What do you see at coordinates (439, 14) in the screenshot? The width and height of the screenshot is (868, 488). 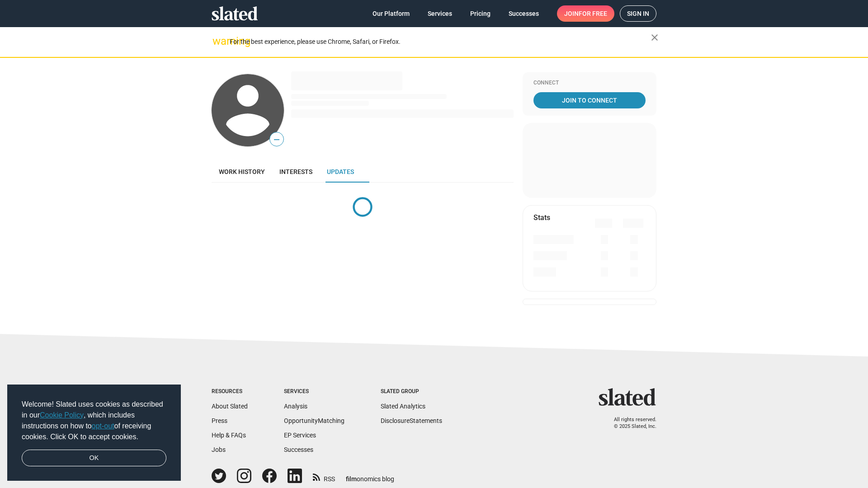 I see `a: Services` at bounding box center [439, 14].